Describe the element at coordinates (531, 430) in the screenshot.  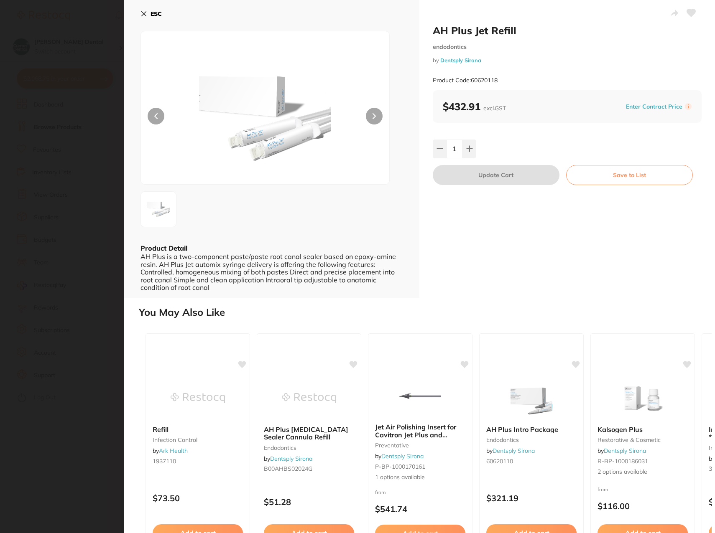
I see `b: AH Plus Intro Package` at that location.